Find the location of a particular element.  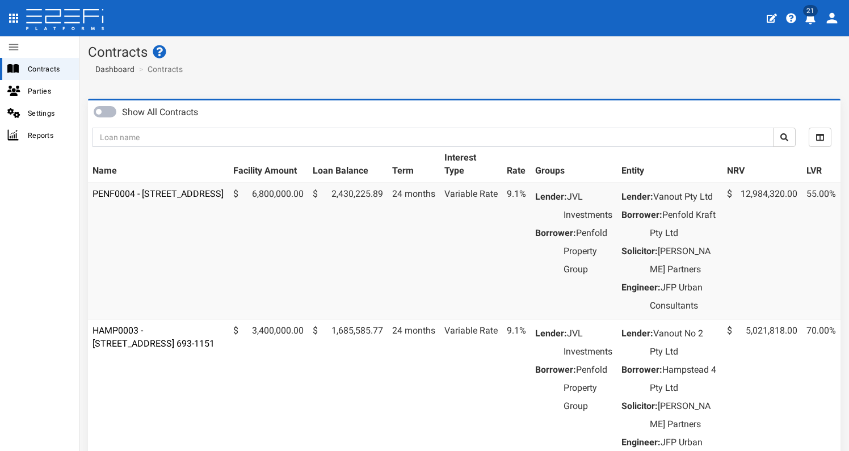

span: Contracts is located at coordinates (49, 69).